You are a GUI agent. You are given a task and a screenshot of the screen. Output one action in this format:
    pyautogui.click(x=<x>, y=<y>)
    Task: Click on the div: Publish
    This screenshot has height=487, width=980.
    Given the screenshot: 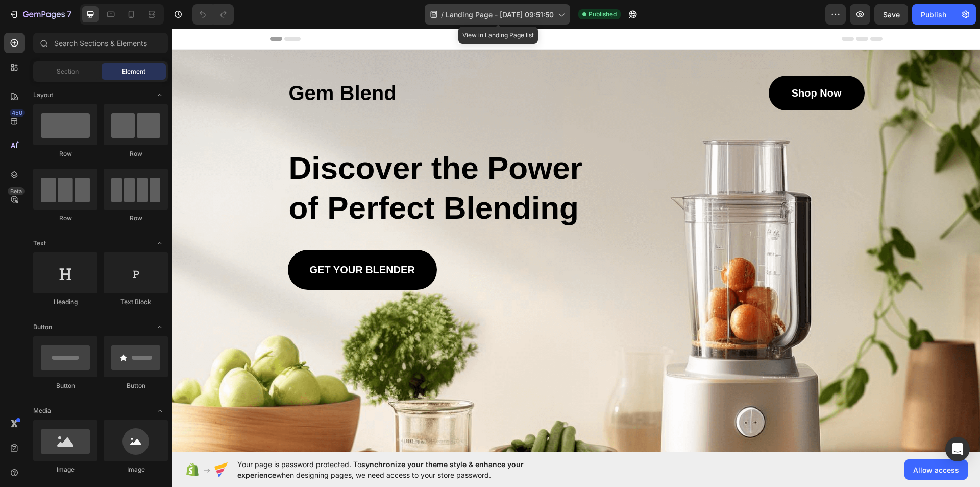 What is the action you would take?
    pyautogui.click(x=934, y=14)
    